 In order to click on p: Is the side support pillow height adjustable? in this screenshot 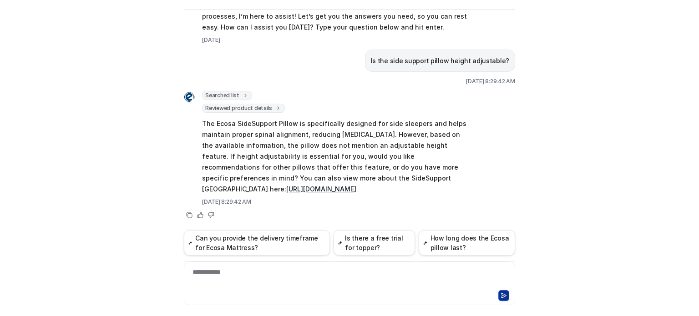, I will do `click(440, 61)`.